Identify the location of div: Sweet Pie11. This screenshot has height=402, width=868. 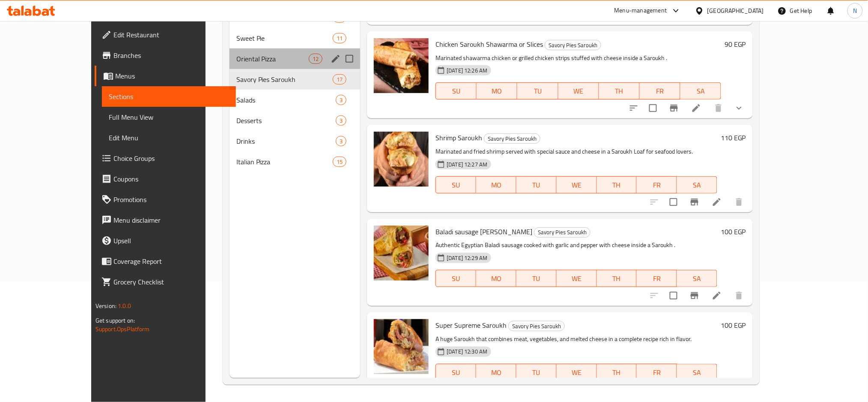
(295, 38).